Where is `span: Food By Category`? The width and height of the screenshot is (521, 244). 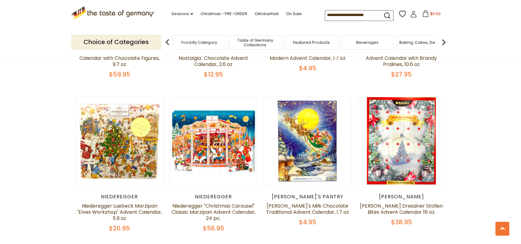
span: Food By Category is located at coordinates (199, 42).